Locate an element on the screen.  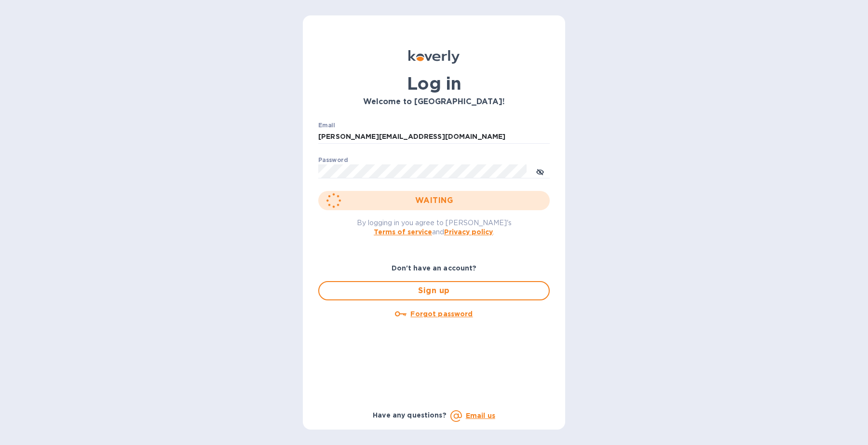
label: Email is located at coordinates (327, 125).